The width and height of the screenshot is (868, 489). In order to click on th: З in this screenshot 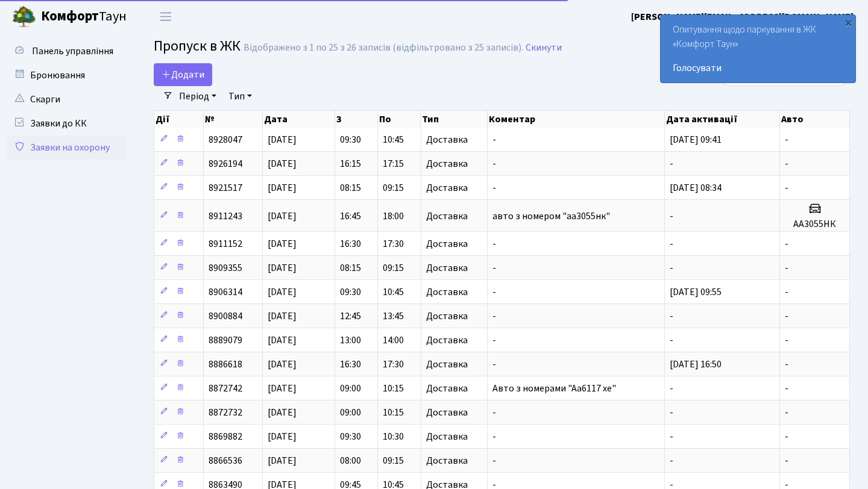, I will do `click(357, 120)`.